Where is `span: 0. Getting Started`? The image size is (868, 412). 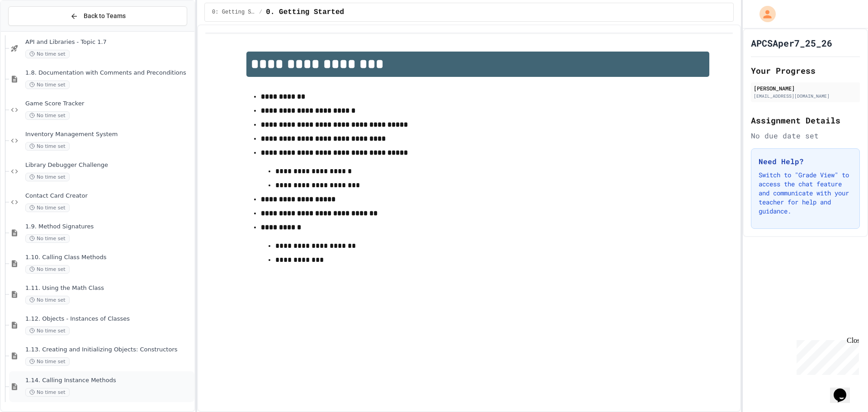 span: 0. Getting Started is located at coordinates (305, 12).